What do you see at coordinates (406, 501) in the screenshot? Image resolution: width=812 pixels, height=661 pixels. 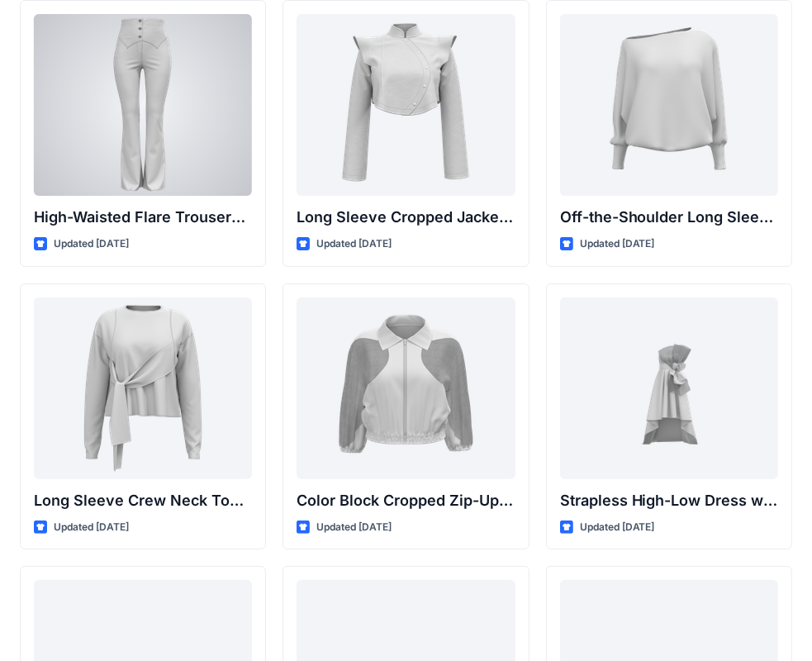 I see `p: Color Block Cropped Zip-Up Jacket with Sheer Sleeves` at bounding box center [406, 501].